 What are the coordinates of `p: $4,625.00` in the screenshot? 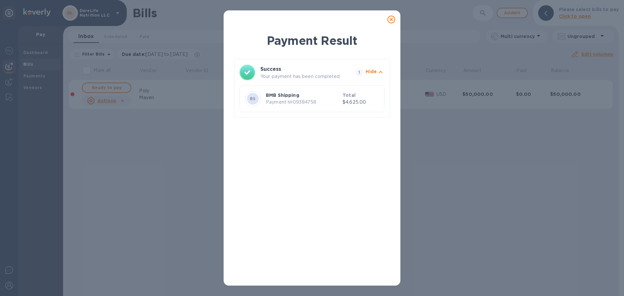 It's located at (361, 102).